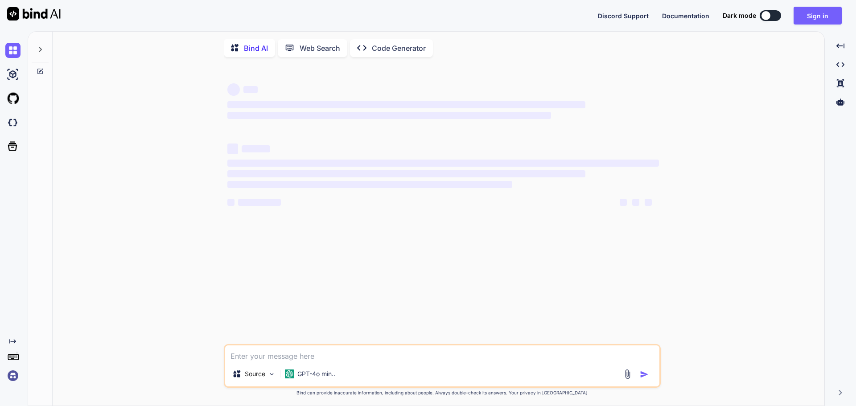 The height and width of the screenshot is (406, 856). What do you see at coordinates (316, 374) in the screenshot?
I see `p: GPT-4o min..` at bounding box center [316, 374].